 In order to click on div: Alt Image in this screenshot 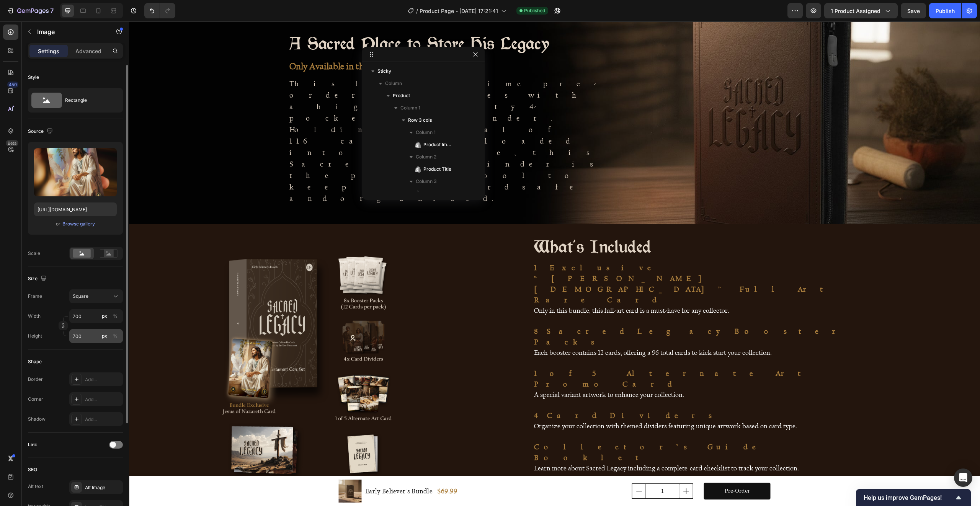, I will do `click(103, 488)`.